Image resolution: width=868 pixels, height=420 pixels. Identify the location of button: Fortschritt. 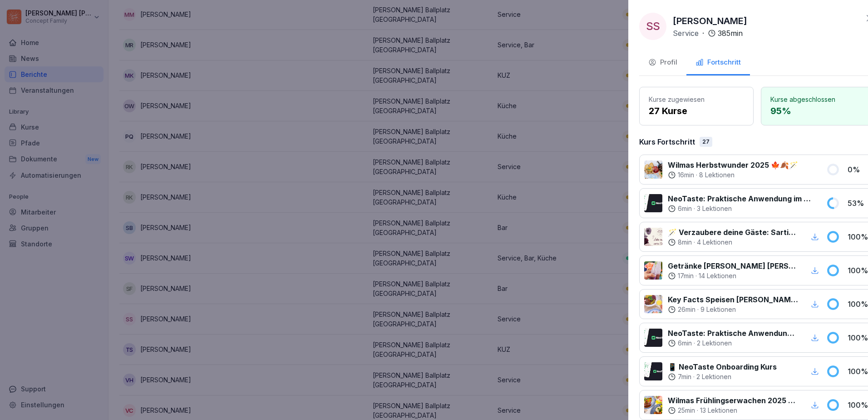
(718, 63).